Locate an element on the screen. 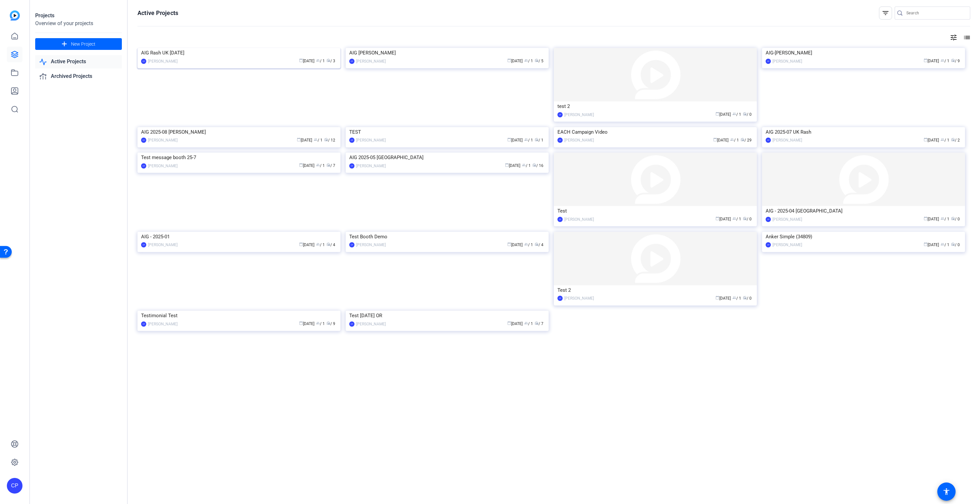  div: EACH Campaign Video is located at coordinates (655, 132).